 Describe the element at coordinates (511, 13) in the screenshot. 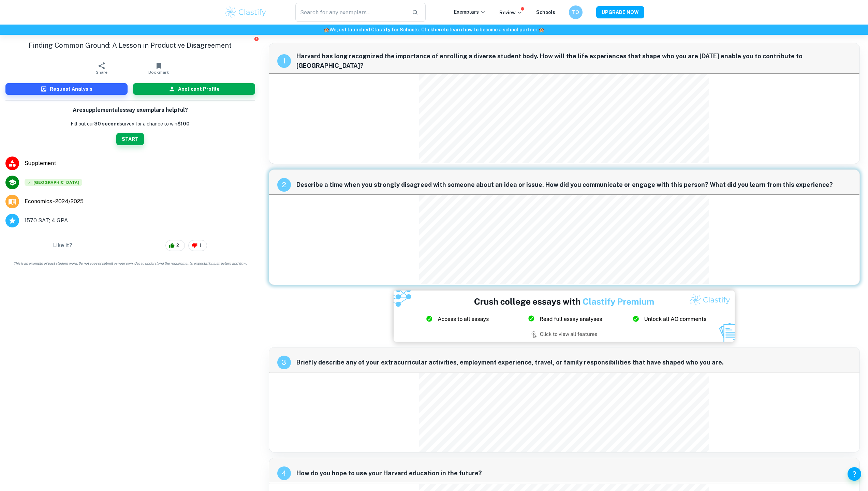

I see `p: Review` at that location.